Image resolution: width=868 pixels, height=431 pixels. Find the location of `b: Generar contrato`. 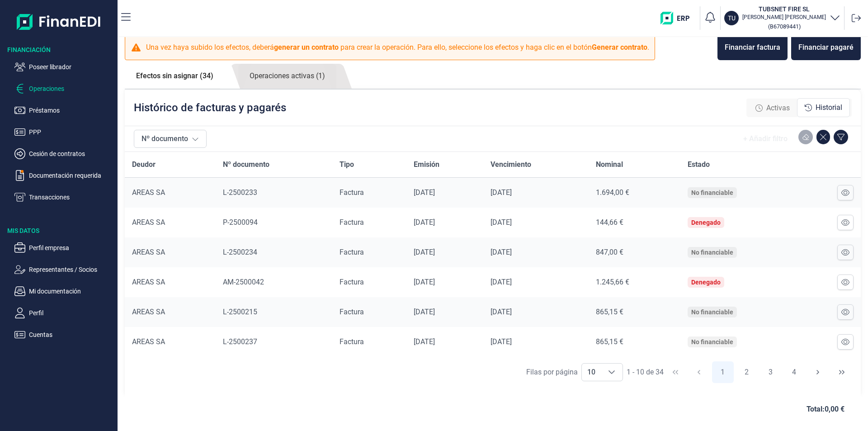

b: Generar contrato is located at coordinates (620, 47).